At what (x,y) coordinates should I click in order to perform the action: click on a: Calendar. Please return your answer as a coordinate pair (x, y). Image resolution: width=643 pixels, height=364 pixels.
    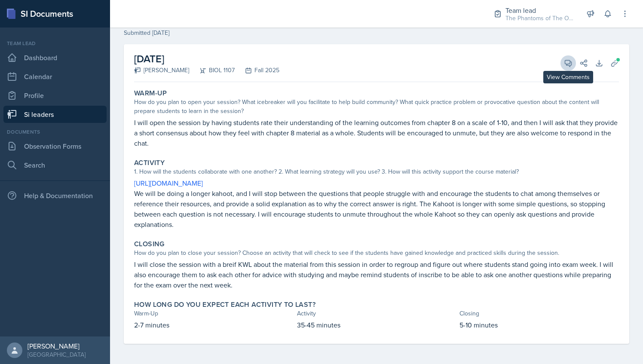
    Looking at the image, I should click on (55, 76).